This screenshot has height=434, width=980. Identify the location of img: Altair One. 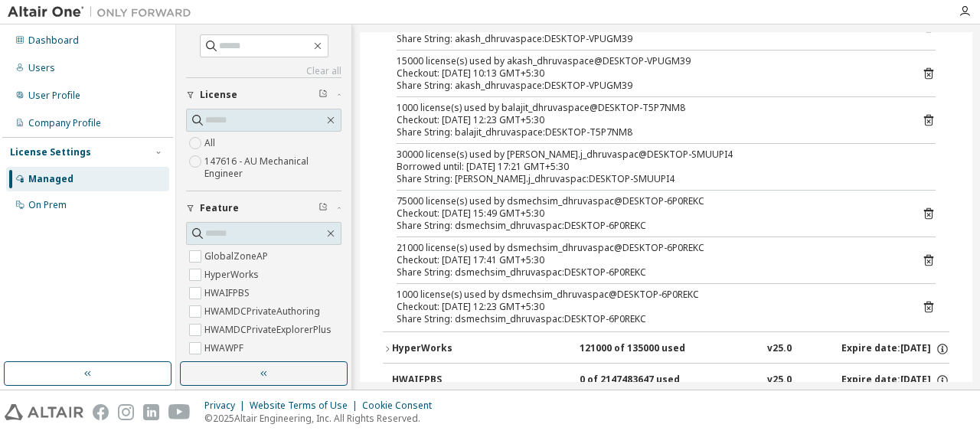
(103, 12).